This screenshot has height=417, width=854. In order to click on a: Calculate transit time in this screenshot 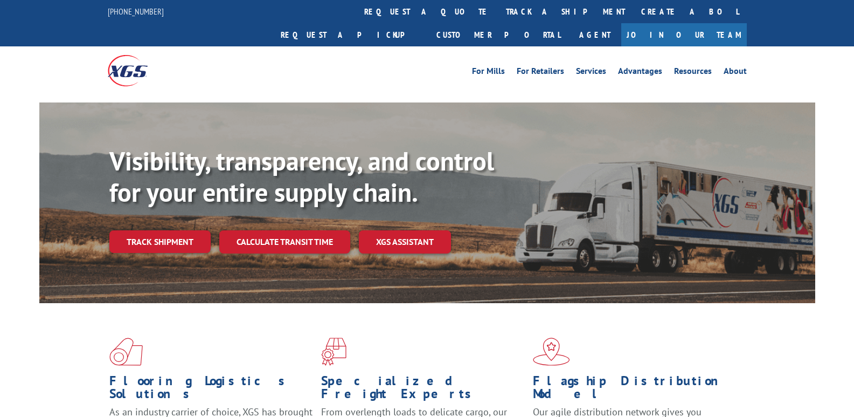, I will do `click(285, 241)`.